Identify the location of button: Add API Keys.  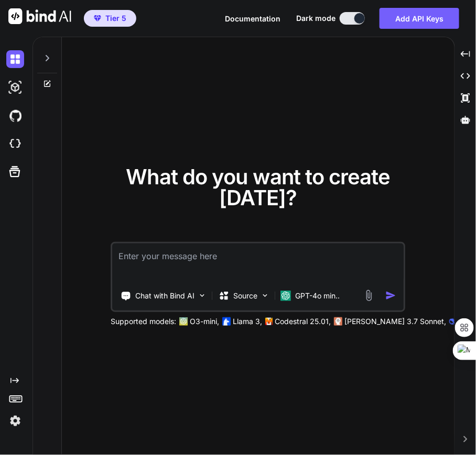
(419, 18).